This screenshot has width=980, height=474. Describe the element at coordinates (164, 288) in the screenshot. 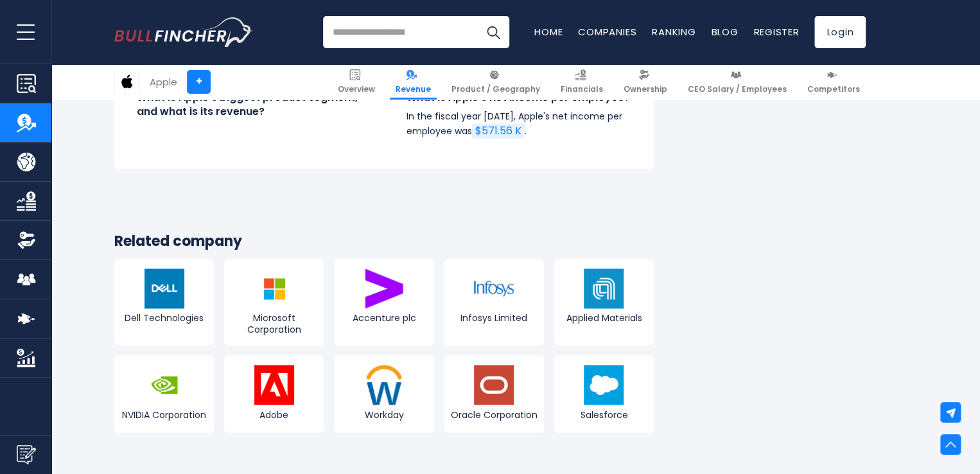

I see `img: DELL logo` at that location.